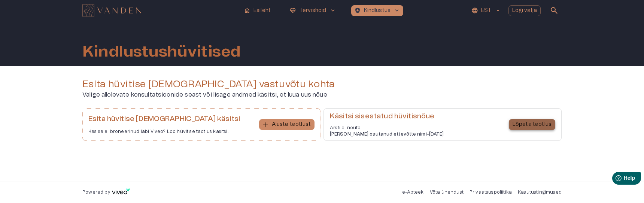 The width and height of the screenshot is (644, 203). What do you see at coordinates (161, 52) in the screenshot?
I see `h1: Kindlustushüvitised` at bounding box center [161, 52].